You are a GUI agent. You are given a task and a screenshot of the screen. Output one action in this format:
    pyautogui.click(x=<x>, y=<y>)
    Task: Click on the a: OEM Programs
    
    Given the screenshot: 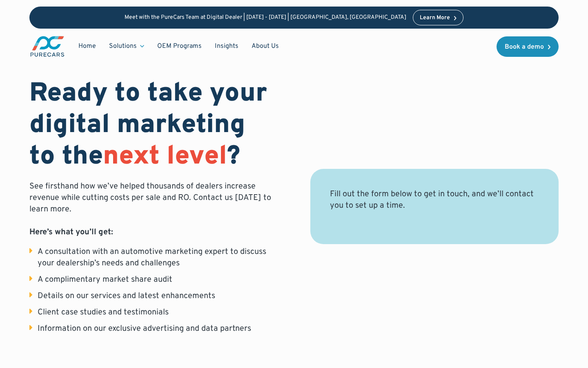 What is the action you would take?
    pyautogui.click(x=179, y=46)
    